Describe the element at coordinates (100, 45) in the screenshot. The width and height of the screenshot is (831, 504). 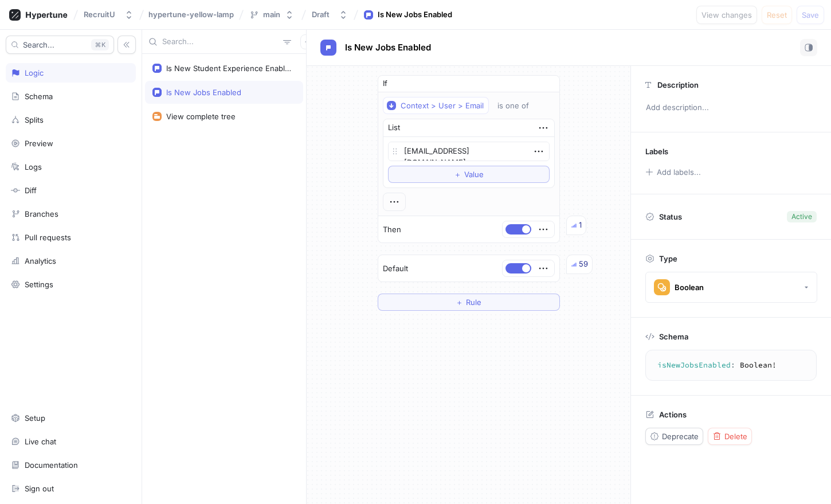
I see `div: K` at that location.